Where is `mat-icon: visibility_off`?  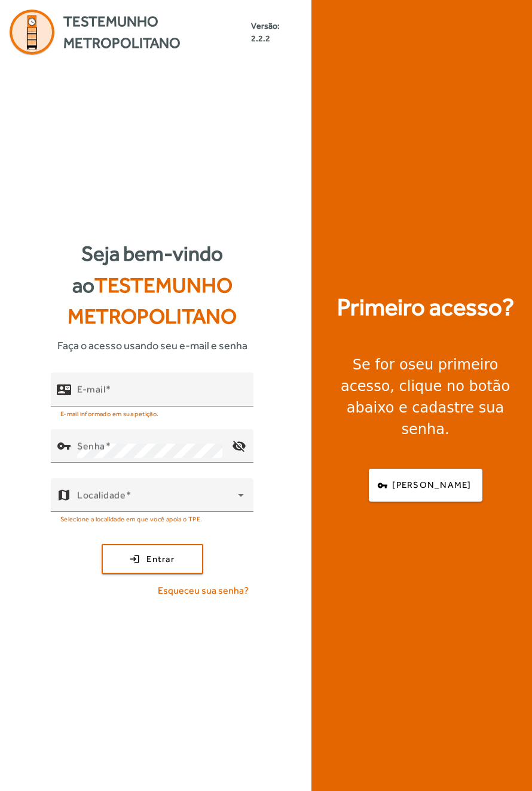 mat-icon: visibility_off is located at coordinates (239, 446).